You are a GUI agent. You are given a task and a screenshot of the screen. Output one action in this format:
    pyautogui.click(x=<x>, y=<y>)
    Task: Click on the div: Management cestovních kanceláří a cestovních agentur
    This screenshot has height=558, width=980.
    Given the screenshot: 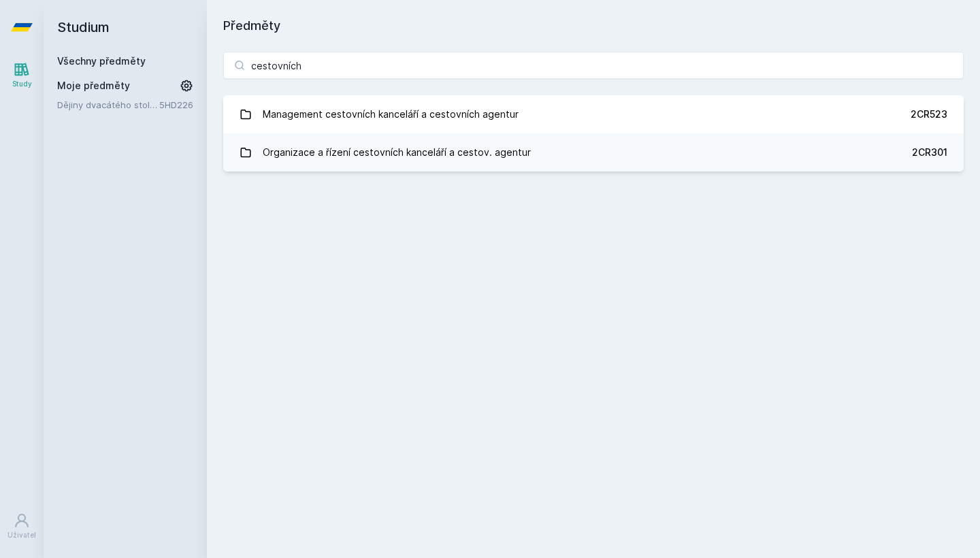 What is the action you would take?
    pyautogui.click(x=390, y=115)
    